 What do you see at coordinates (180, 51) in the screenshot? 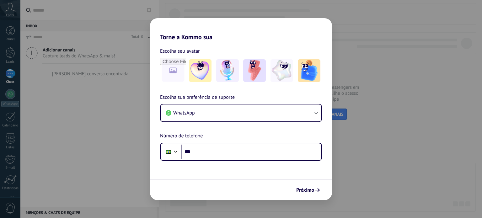
I see `span: Escolha seu avatar` at bounding box center [180, 51].